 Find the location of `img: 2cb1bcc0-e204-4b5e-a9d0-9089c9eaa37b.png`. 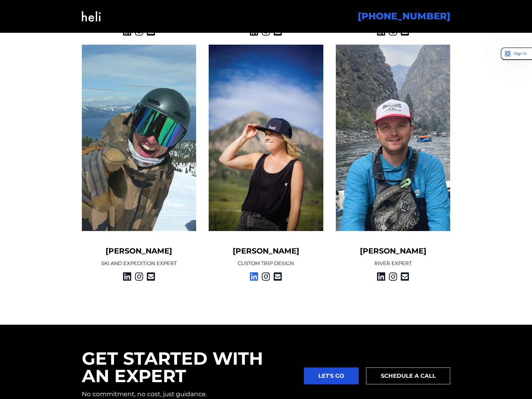

img: 2cb1bcc0-e204-4b5e-a9d0-9089c9eaa37b.png is located at coordinates (393, 138).